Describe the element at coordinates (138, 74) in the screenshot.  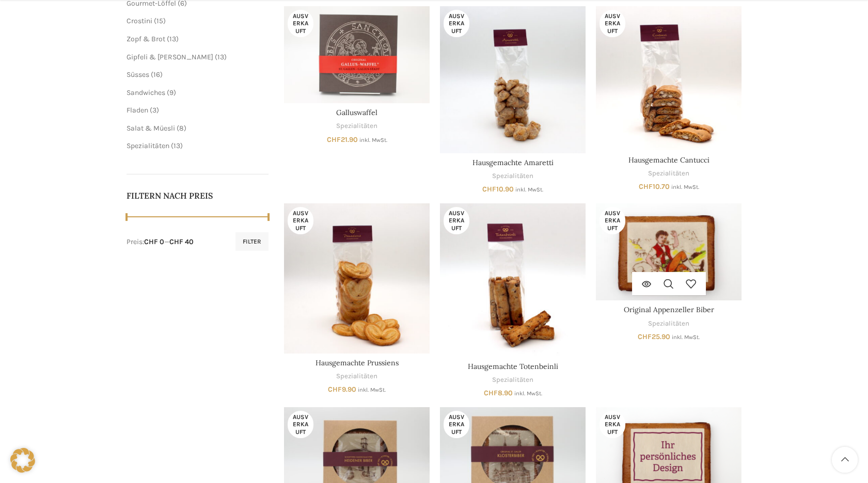
I see `span: Süsses` at that location.